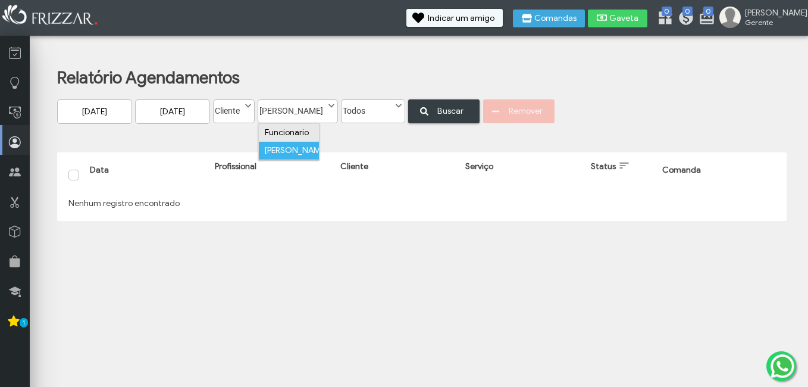 The width and height of the screenshot is (808, 387). I want to click on span: Profissional, so click(236, 166).